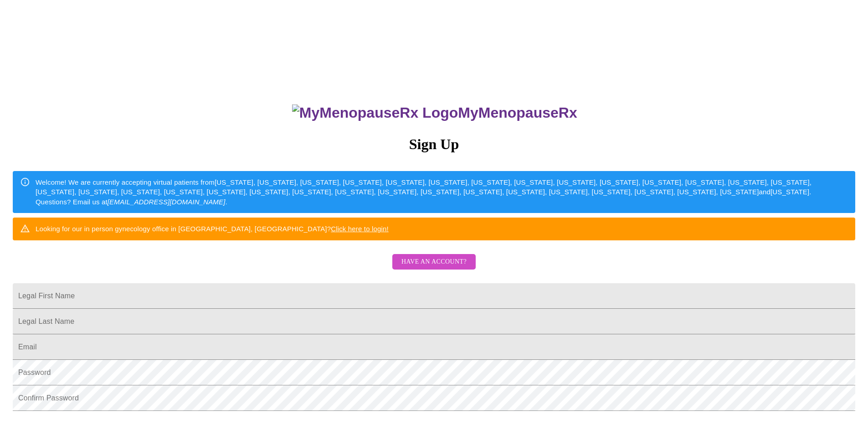 This screenshot has height=431, width=868. Describe the element at coordinates (435, 113) in the screenshot. I see `h3: MyMenopauseRx` at that location.